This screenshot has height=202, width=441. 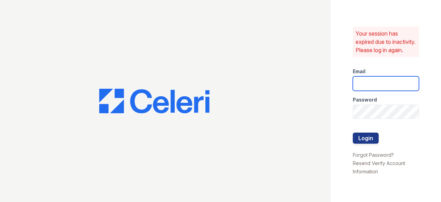 I want to click on p: Your session has expired due to inactivity. Please log in again., so click(x=386, y=42).